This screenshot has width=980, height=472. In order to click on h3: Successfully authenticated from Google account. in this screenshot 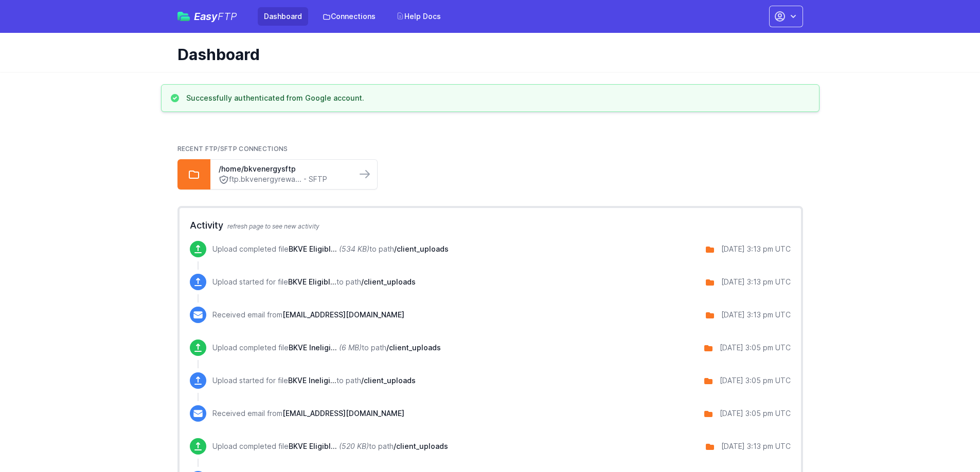, I will do `click(275, 98)`.